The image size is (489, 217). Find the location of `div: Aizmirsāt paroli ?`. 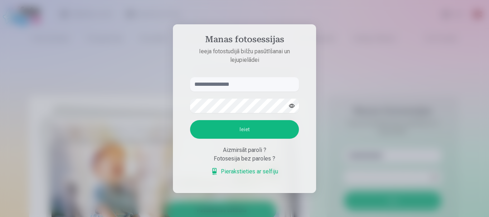

div: Aizmirsāt paroli ? is located at coordinates (245, 150).